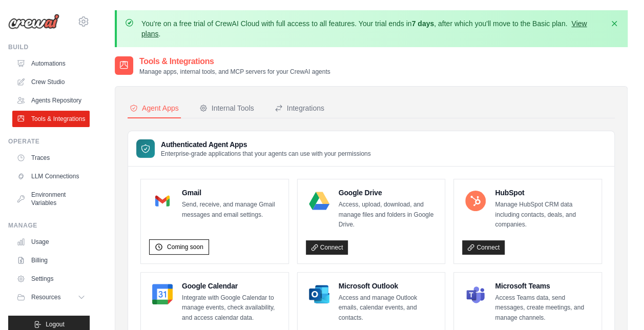 This screenshot has width=644, height=330. What do you see at coordinates (154, 109) in the screenshot?
I see `button: Agent Apps` at bounding box center [154, 109].